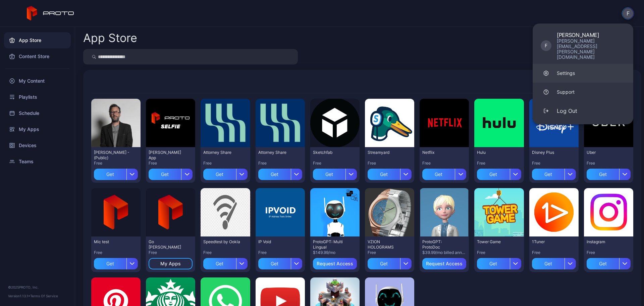  I want to click on div: Support, so click(566, 92).